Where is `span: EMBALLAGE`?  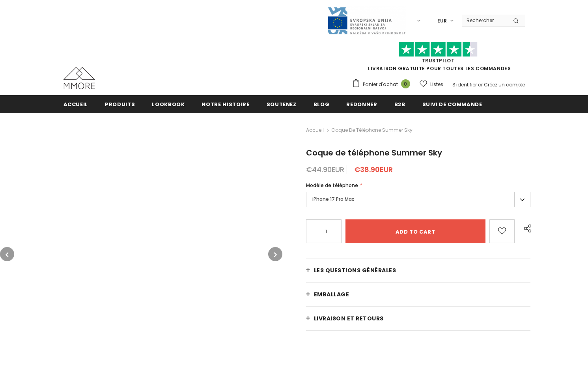
span: EMBALLAGE is located at coordinates (331, 294).